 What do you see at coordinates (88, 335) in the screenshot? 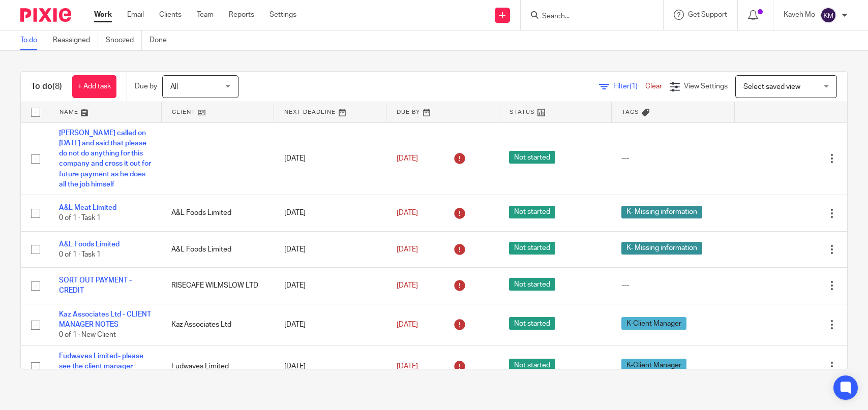
I see `span: 0 of 1 · New Client` at bounding box center [88, 335].